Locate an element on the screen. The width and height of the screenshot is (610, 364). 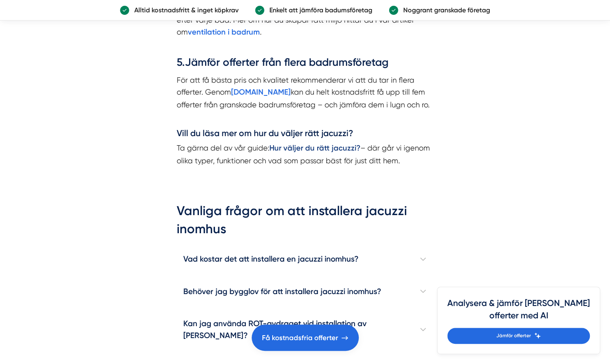
span: Jämför offerter is located at coordinates (514, 336).